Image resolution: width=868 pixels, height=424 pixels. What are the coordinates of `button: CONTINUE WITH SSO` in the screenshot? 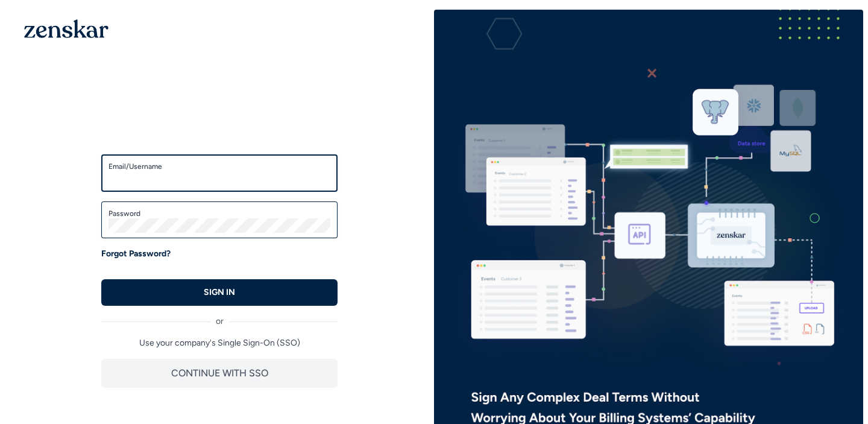 It's located at (219, 373).